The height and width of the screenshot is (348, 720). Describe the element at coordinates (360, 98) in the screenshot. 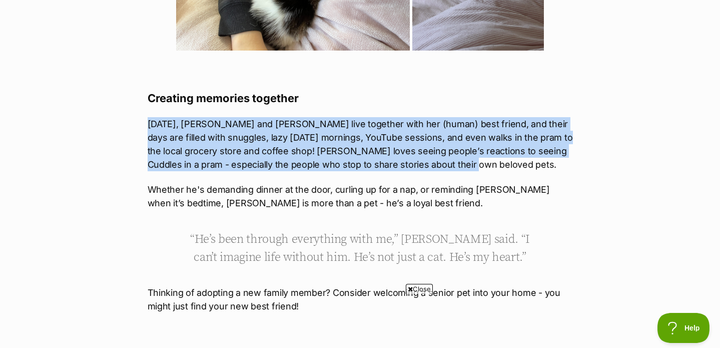

I see `h3: Creating memories together` at that location.